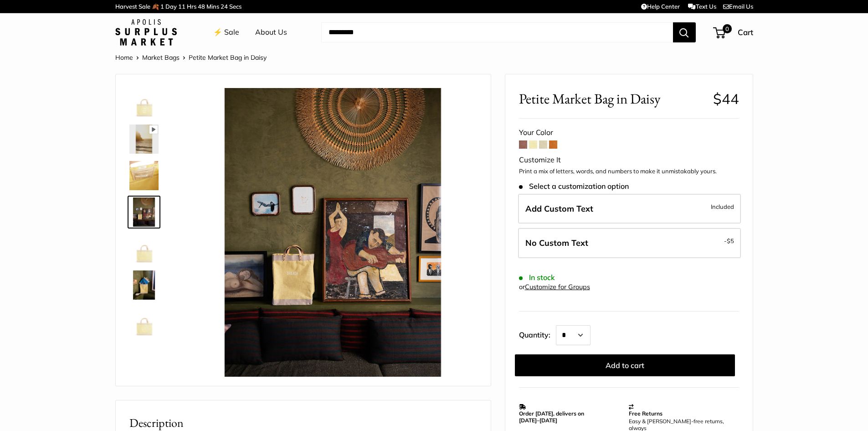 This screenshot has height=431, width=868. What do you see at coordinates (625, 365) in the screenshot?
I see `button: Add to cart` at bounding box center [625, 365].